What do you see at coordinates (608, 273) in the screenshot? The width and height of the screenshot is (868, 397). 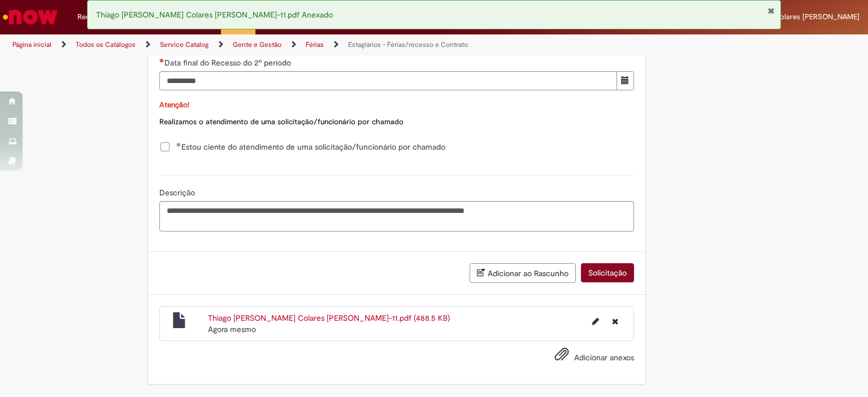 I see `button: Solicitação` at bounding box center [608, 273].